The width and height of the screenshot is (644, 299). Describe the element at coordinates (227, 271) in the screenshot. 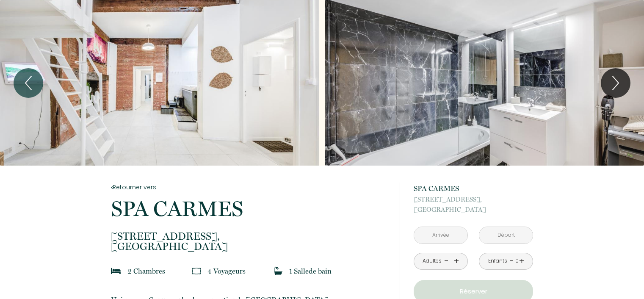

I see `p: 4 Voyageur` at that location.